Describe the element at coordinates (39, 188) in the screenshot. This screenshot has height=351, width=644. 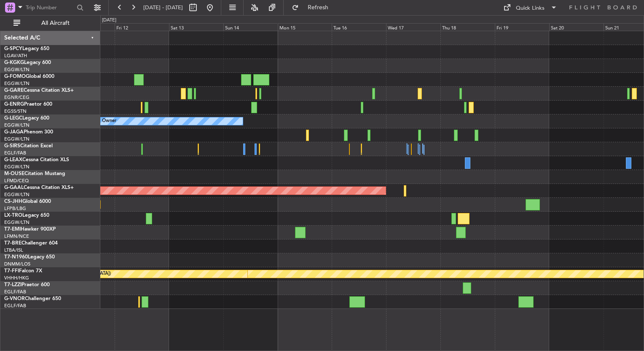
I see `a: G-GAALCessna Citation XLS+` at that location.